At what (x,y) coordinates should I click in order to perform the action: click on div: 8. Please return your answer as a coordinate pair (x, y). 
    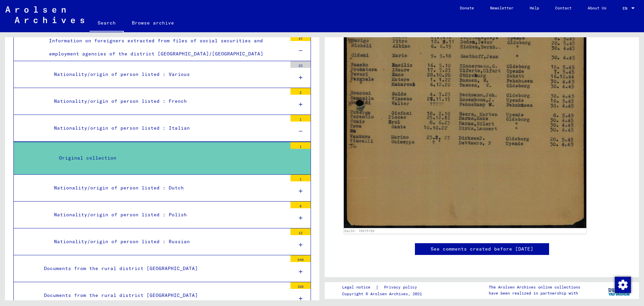
    Looking at the image, I should click on (301, 205).